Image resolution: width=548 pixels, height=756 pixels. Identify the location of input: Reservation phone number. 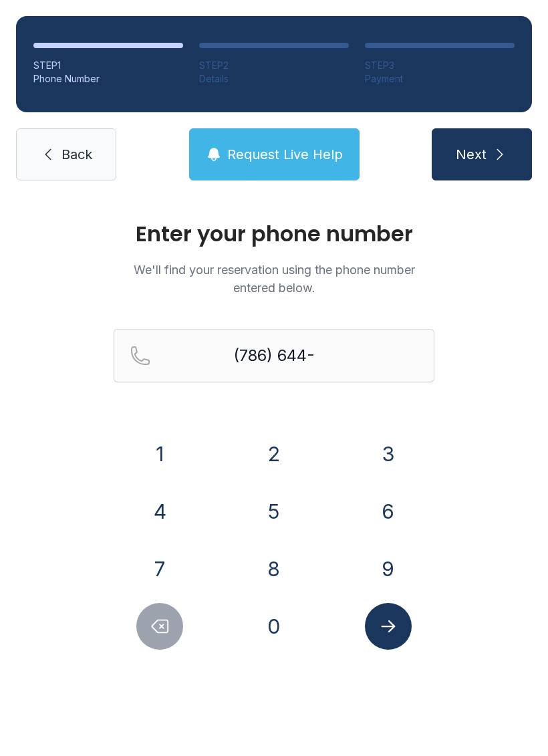
(274, 356).